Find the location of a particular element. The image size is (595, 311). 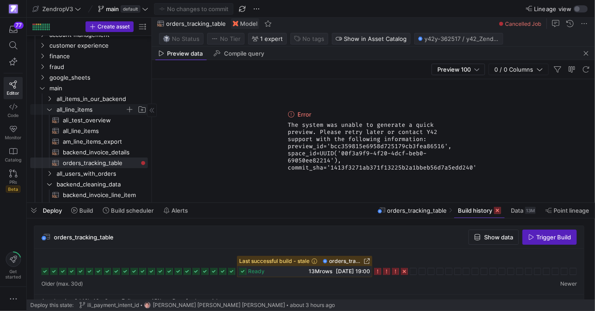

span: Build scheduler is located at coordinates (132, 210).